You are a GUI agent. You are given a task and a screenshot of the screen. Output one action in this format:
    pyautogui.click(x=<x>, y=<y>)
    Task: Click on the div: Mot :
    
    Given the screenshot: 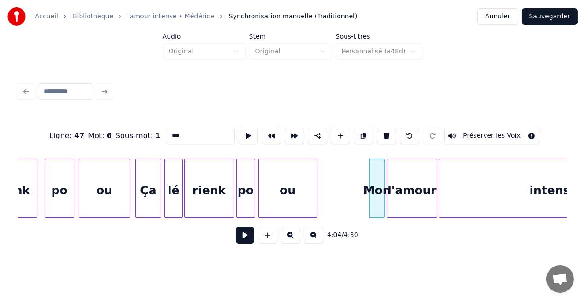 What is the action you would take?
    pyautogui.click(x=100, y=136)
    